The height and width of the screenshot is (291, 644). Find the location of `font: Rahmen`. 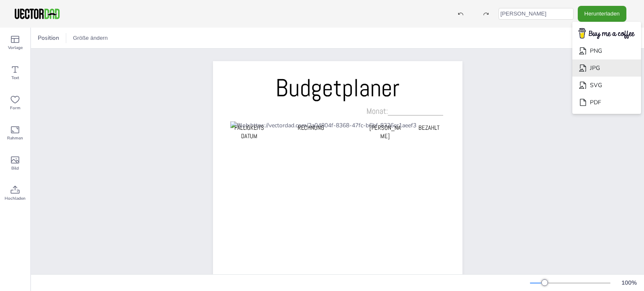

font: Rahmen is located at coordinates (15, 138).